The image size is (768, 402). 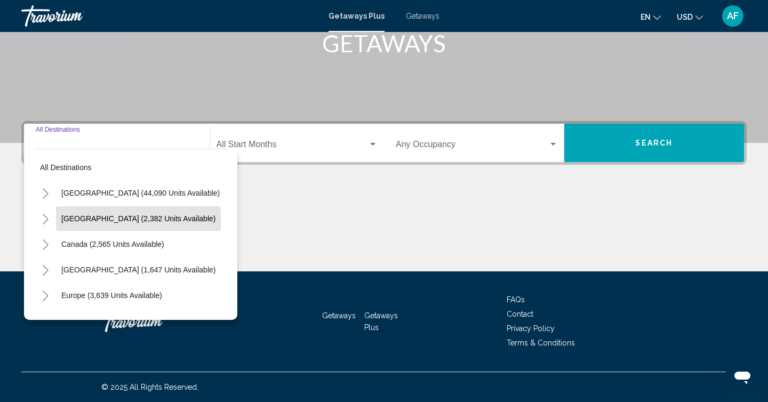 I want to click on span: FAQs, so click(x=516, y=300).